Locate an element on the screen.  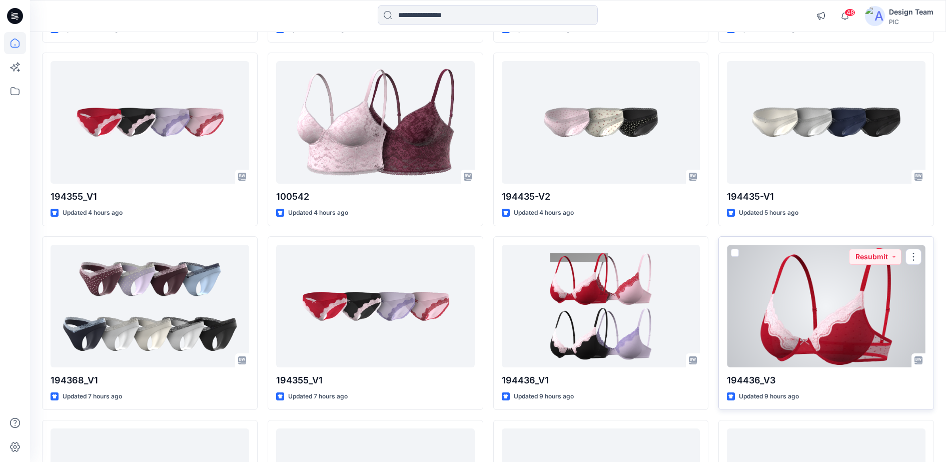
a: 100542 is located at coordinates (375, 122).